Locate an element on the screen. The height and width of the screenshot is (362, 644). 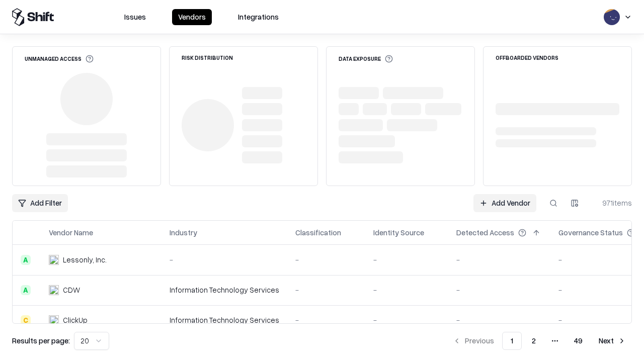
button: Next is located at coordinates (612, 340).